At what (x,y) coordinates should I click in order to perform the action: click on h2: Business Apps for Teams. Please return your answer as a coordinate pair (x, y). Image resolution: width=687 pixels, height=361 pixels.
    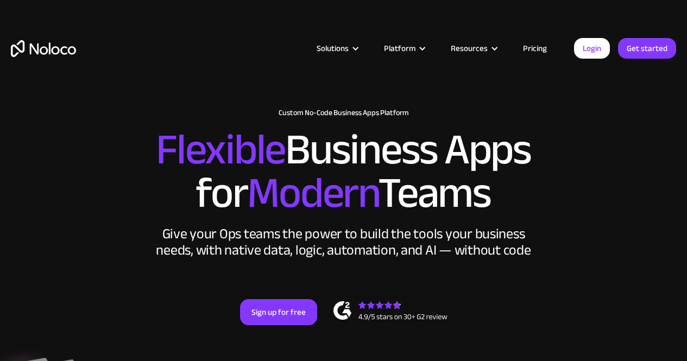
    Looking at the image, I should click on (343, 172).